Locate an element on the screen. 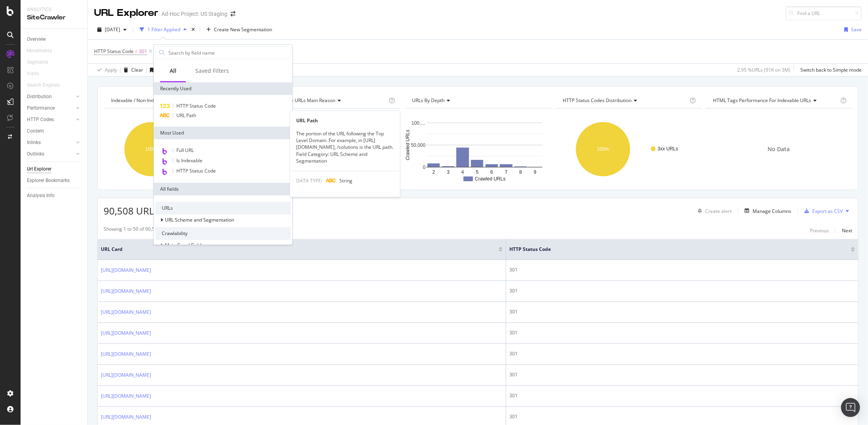  h4: HTML Tags Performance for Indexable URLs is located at coordinates (775, 100).